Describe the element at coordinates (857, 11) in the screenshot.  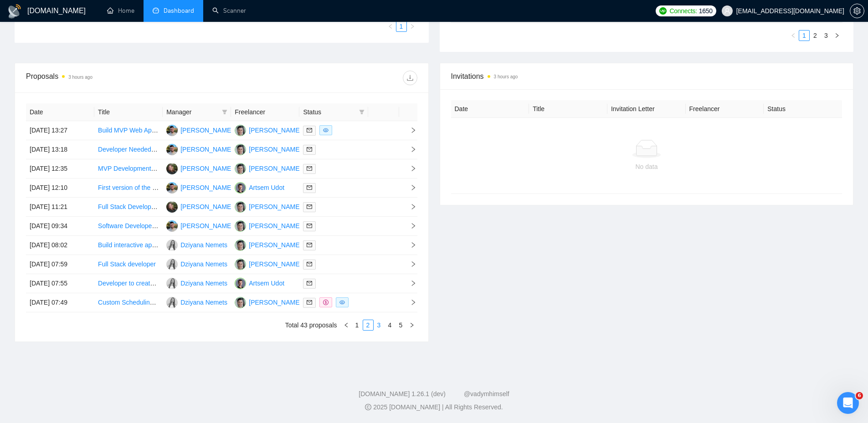
I see `a: setting` at that location.